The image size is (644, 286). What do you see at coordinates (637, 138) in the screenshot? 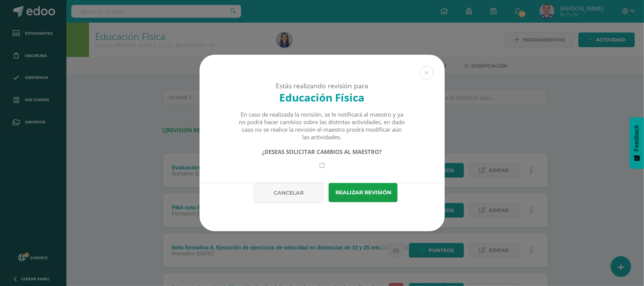
I see `span: Feedback` at bounding box center [637, 138].